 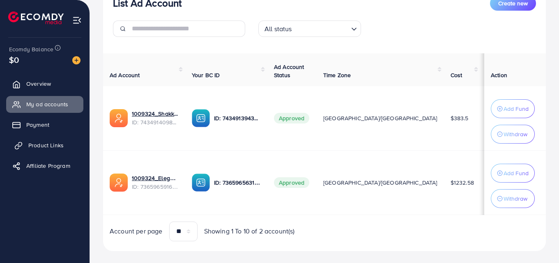 What do you see at coordinates (457, 75) in the screenshot?
I see `span: Cost` at bounding box center [457, 75].